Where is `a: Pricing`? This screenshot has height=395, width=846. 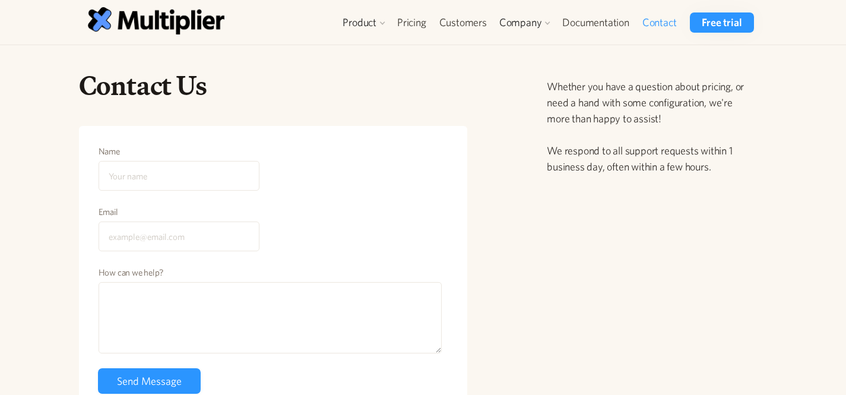
a: Pricing is located at coordinates (411, 23).